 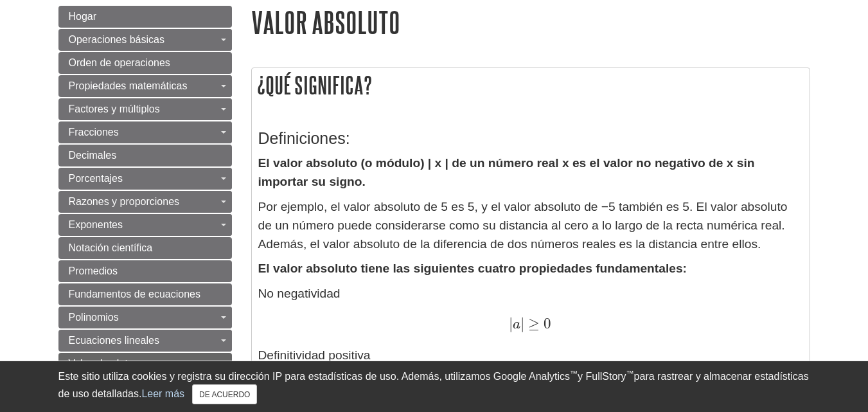 What do you see at coordinates (224, 394) in the screenshot?
I see `button: Cerca` at bounding box center [224, 394].